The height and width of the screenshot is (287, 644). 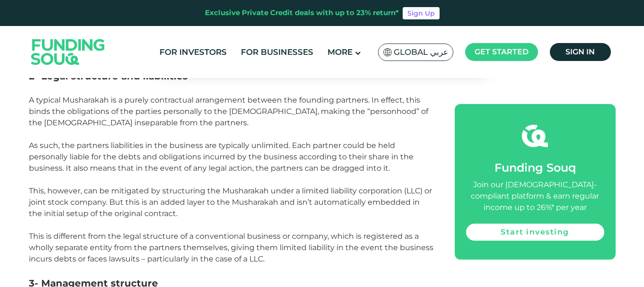 I want to click on img: SA Flag, so click(x=387, y=52).